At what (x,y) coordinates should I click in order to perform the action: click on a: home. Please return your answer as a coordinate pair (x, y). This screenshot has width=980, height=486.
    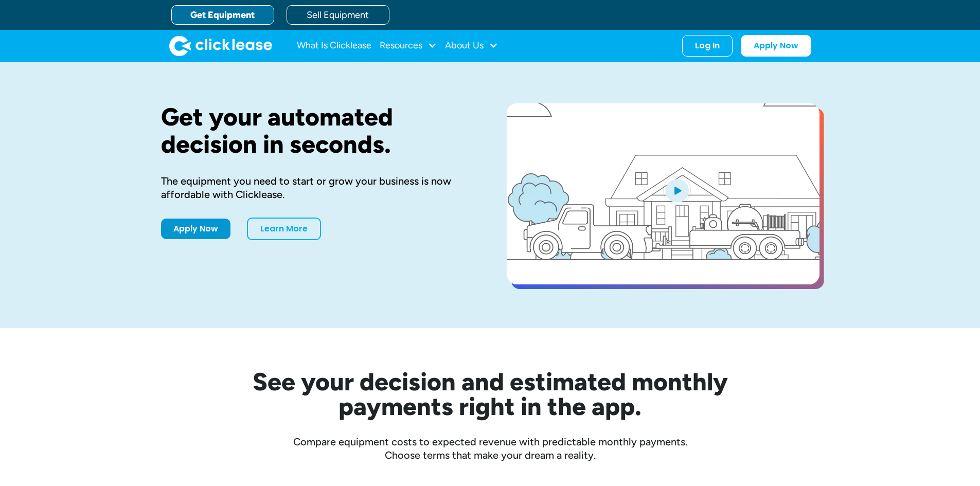
    Looking at the image, I should click on (221, 46).